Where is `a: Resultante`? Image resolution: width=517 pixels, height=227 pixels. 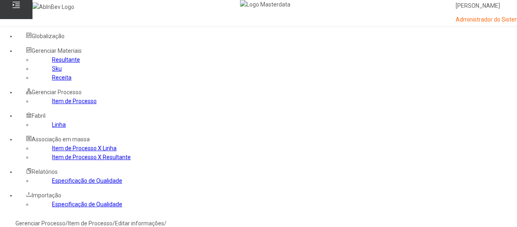
a: Resultante is located at coordinates (66, 60).